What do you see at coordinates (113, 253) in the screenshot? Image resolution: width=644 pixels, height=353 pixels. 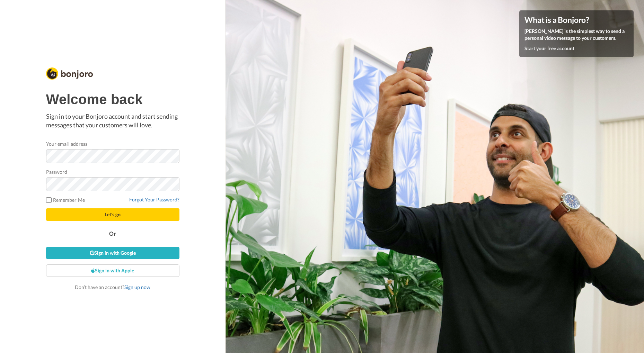 I see `a: Sign in with Google` at bounding box center [113, 253].